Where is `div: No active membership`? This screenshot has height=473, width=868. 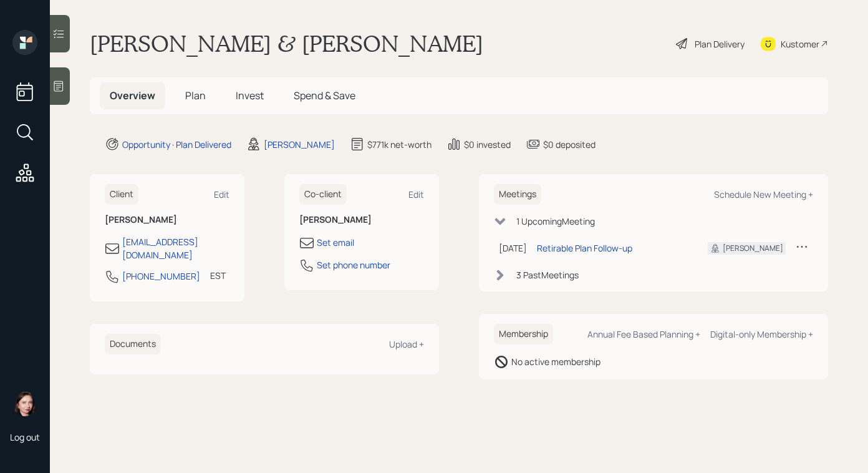
div: No active membership is located at coordinates (555, 361).